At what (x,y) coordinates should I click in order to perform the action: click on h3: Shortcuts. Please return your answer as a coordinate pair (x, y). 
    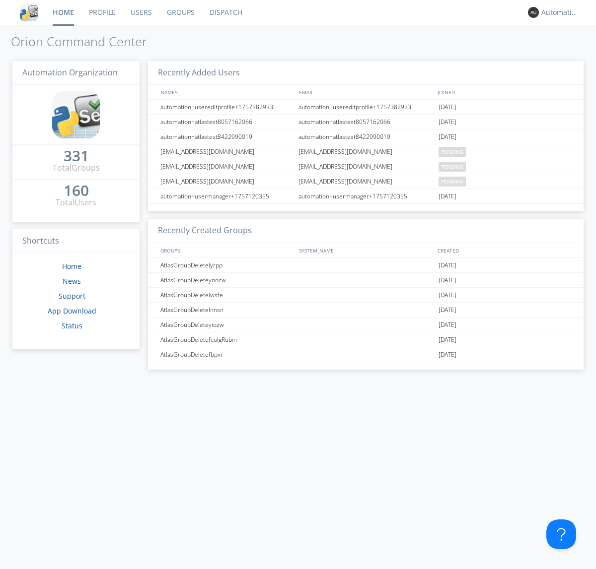
    Looking at the image, I should click on (76, 241).